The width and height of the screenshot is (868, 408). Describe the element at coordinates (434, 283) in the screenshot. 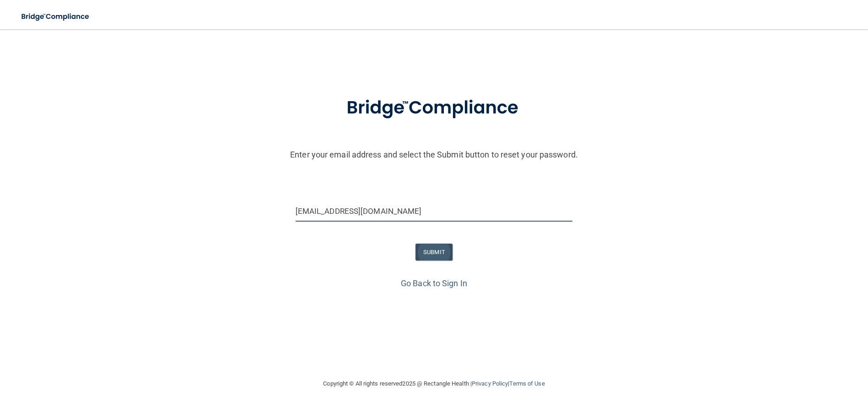

I see `a: Go Back to Sign In` at that location.